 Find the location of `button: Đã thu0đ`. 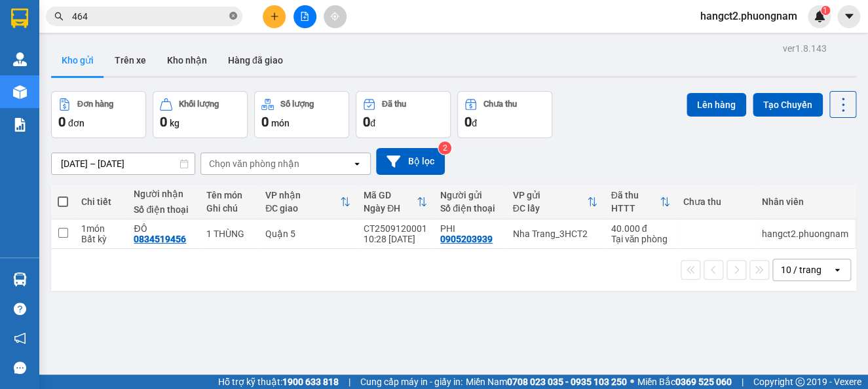

button: Đã thu0đ is located at coordinates (403, 115).